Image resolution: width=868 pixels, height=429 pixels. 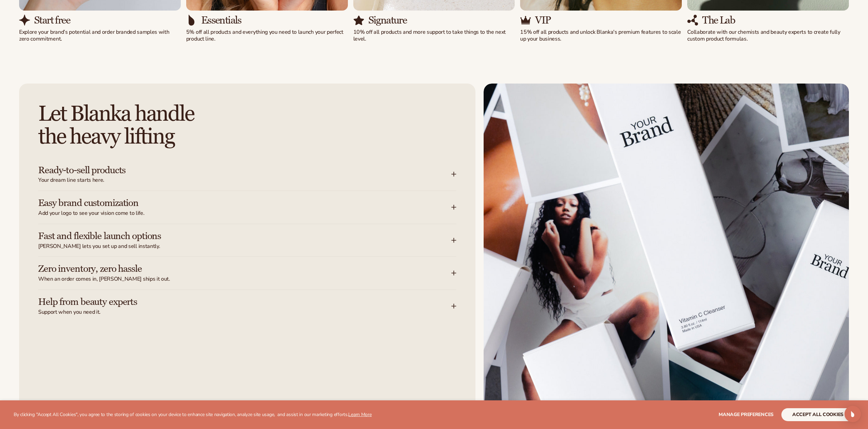 What do you see at coordinates (267, 36) in the screenshot?
I see `p: 5% off all products and everything you need to launch your perfect product line.` at bounding box center [267, 36].